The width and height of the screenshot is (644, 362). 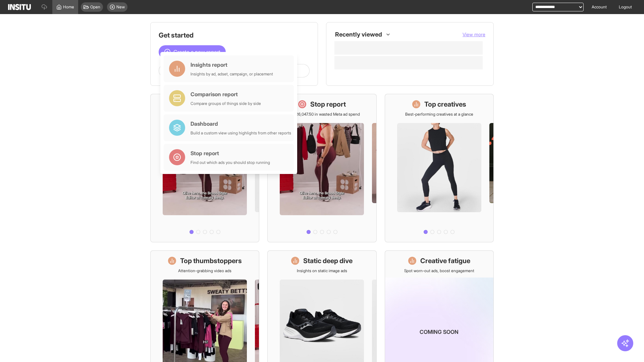 I want to click on button: View more, so click(x=474, y=34).